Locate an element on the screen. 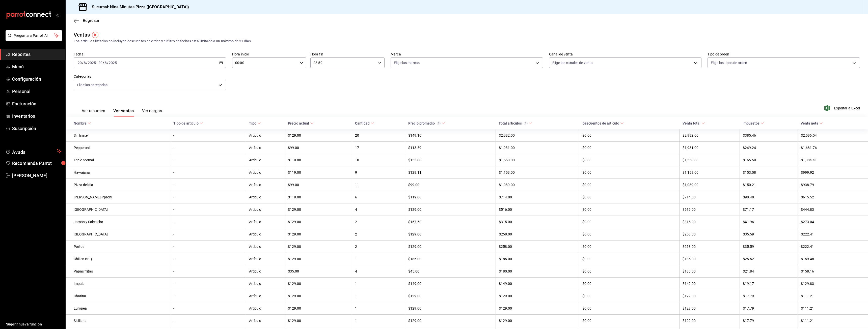 The width and height of the screenshot is (868, 329). td: Pizza del dia is located at coordinates (118, 185).